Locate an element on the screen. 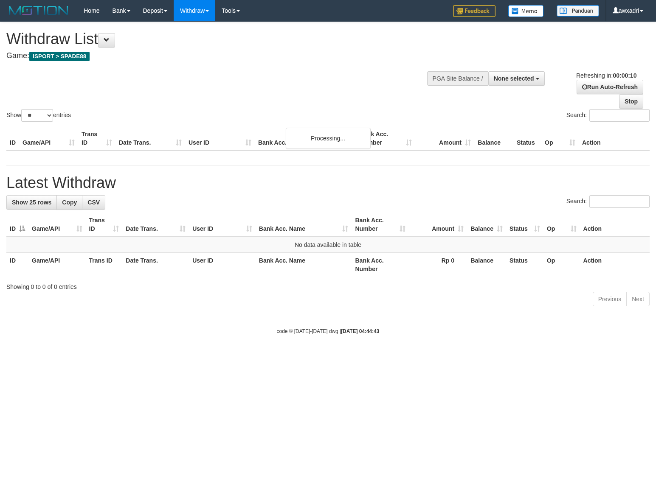 The width and height of the screenshot is (656, 501). span: None selected is located at coordinates (514, 79).